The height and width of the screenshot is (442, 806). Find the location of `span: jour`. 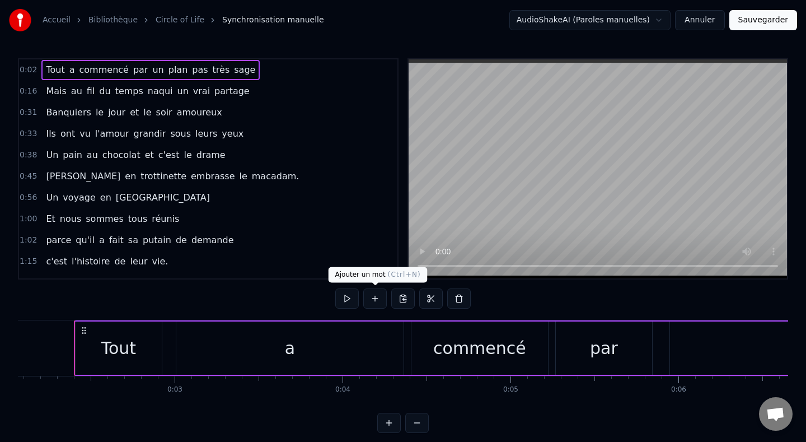

span: jour is located at coordinates (116, 112).